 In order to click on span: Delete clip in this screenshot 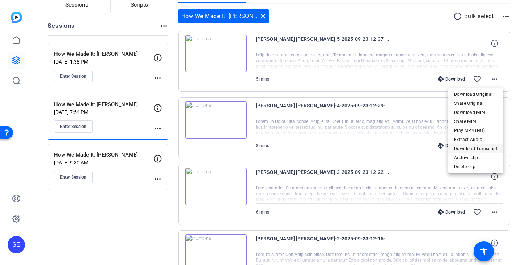, I will do `click(476, 167)`.